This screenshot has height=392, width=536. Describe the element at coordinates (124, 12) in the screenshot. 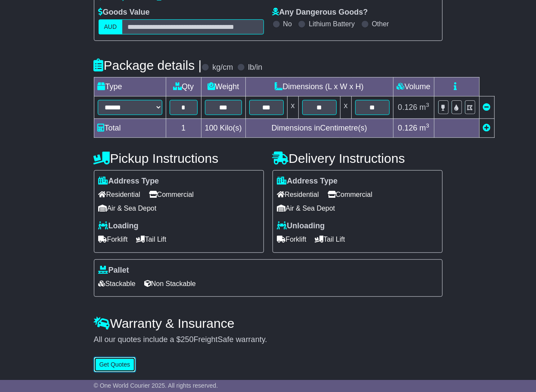

I see `label: Goods Value` at that location.